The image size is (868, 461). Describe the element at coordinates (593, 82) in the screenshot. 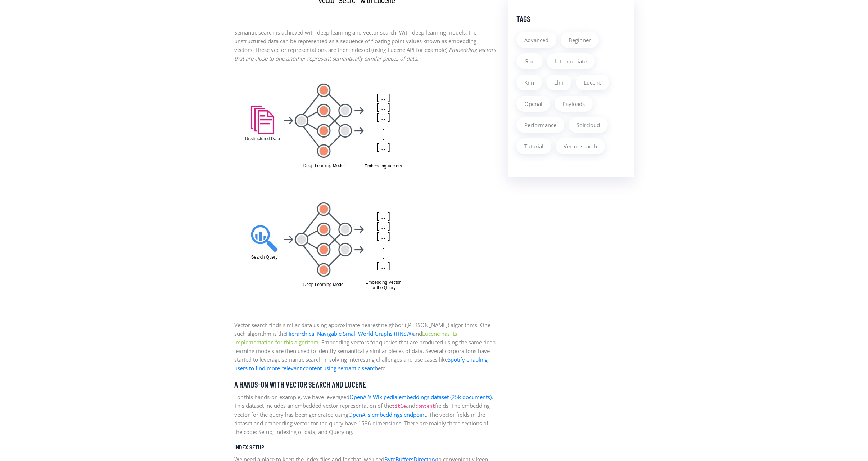

I see `a: Lucene` at that location.